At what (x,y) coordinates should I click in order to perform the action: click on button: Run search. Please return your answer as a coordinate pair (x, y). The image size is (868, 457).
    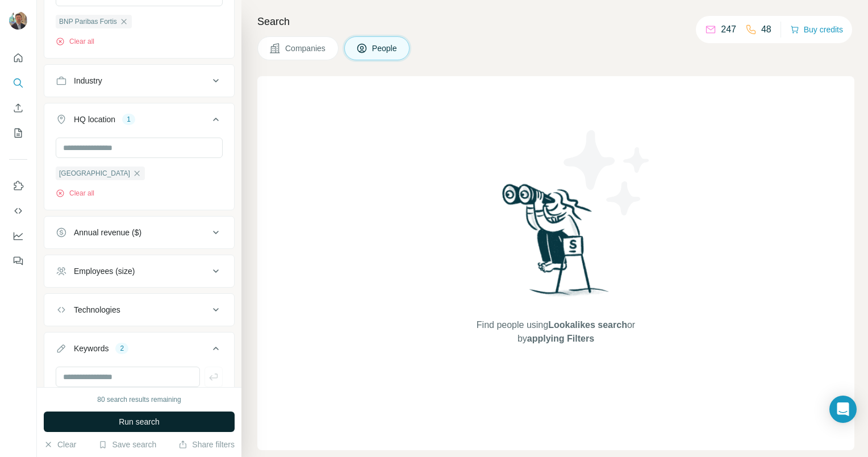
    Looking at the image, I should click on (139, 421).